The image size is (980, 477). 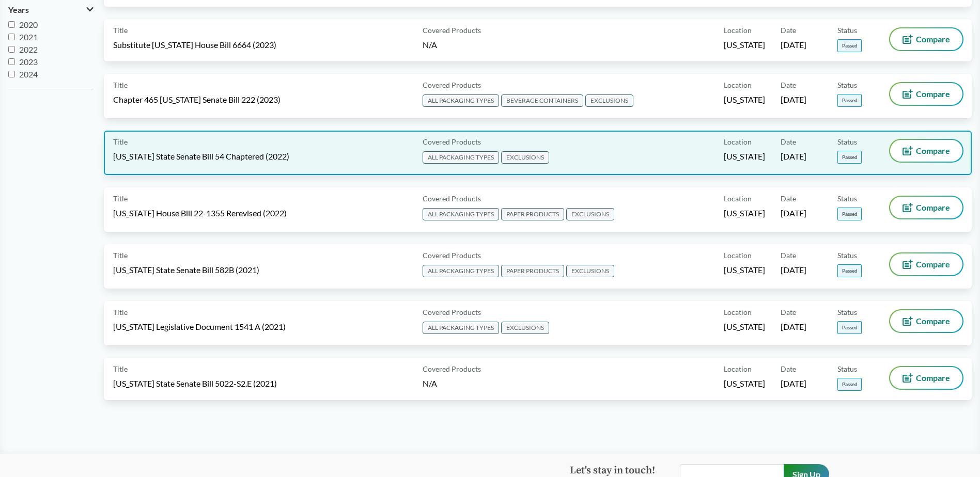 What do you see at coordinates (18, 10) in the screenshot?
I see `span: Years` at bounding box center [18, 10].